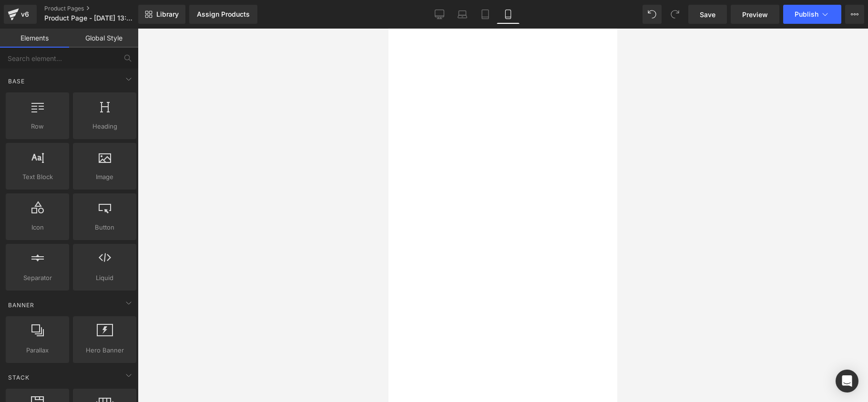  What do you see at coordinates (37, 177) in the screenshot?
I see `span: Text Block` at bounding box center [37, 177].